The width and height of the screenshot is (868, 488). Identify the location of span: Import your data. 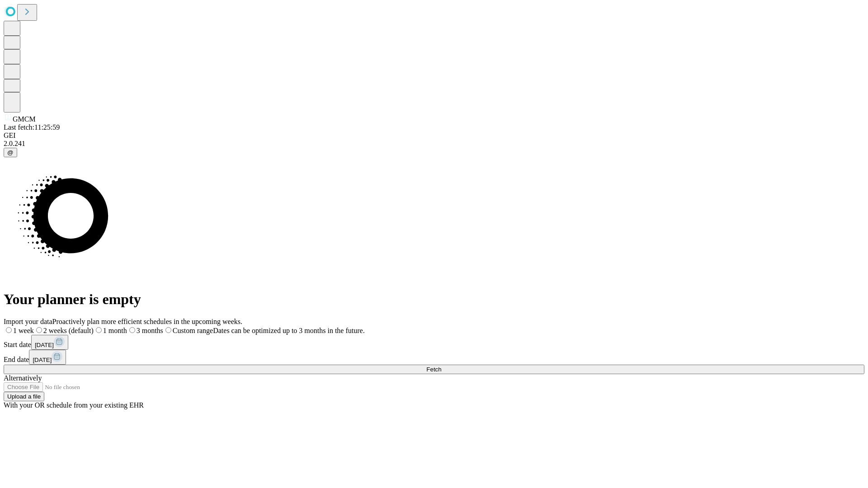
(28, 321).